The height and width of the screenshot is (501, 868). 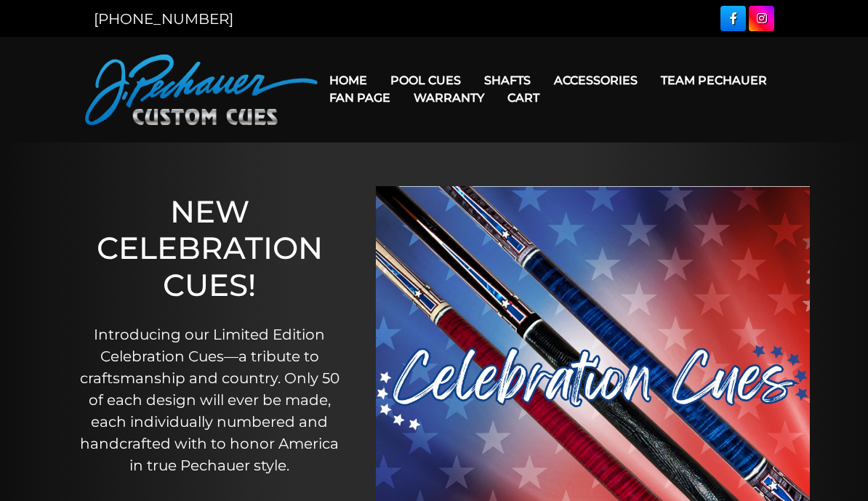 I want to click on a: Team Pechauer, so click(x=714, y=80).